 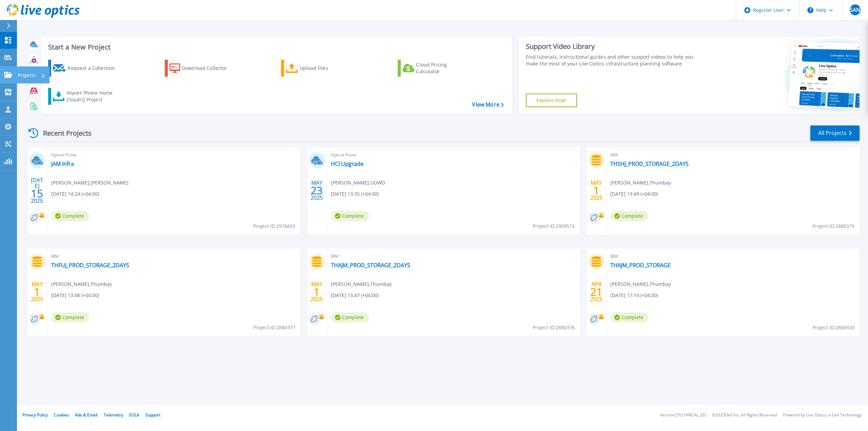 I want to click on li: © 2025 Dell Inc. All Rights Reserved, so click(x=745, y=415).